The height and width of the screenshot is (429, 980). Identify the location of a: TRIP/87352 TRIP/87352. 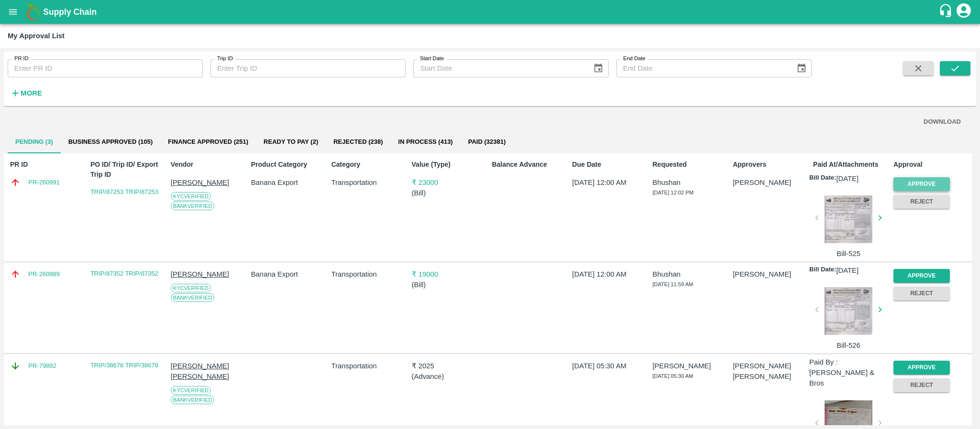
(124, 274).